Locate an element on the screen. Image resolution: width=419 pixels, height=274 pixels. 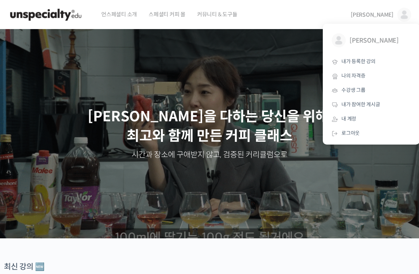
span: 홈 is located at coordinates (27, 225).